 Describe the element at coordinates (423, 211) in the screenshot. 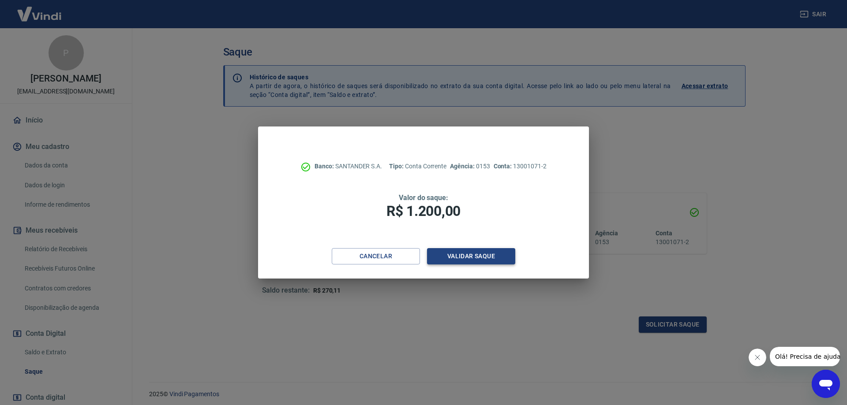

I see `span: R$ 1.200,00` at that location.